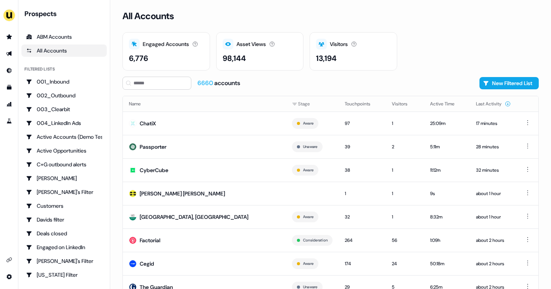 This screenshot has width=551, height=289. I want to click on a: Go to Geneviève's Filter, so click(64, 261).